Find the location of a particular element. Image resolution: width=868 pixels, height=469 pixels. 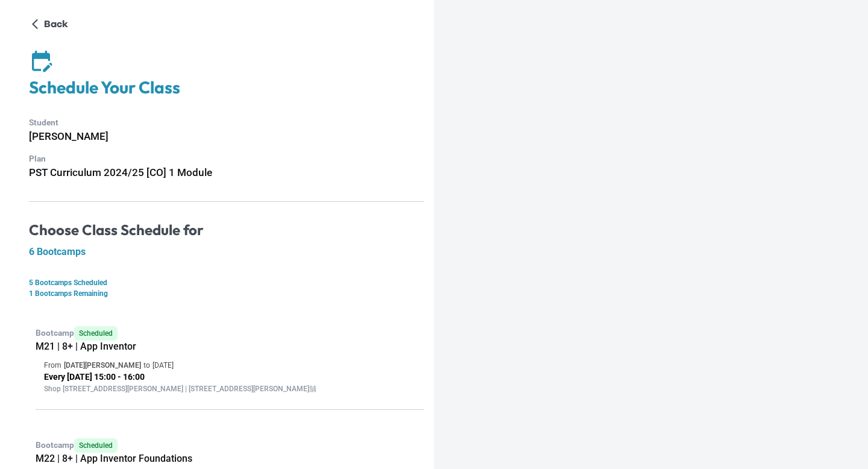

h4: Choose Class Schedule for is located at coordinates (227, 231).